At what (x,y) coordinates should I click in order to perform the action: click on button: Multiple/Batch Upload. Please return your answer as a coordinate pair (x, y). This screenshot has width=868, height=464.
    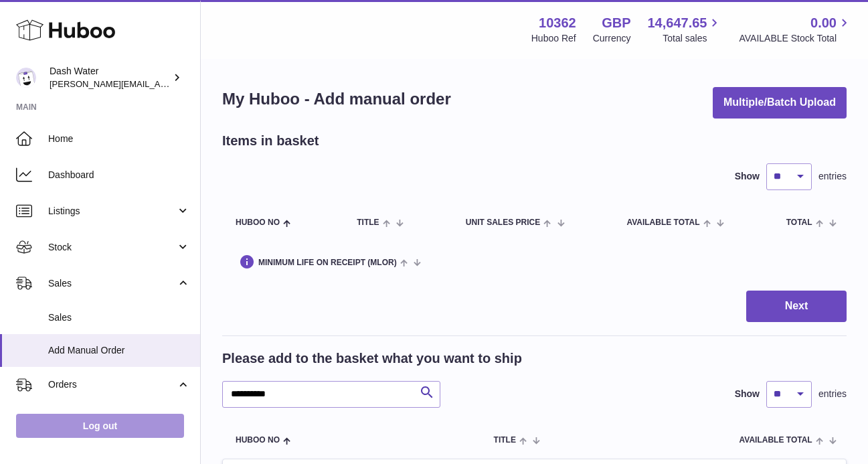
    Looking at the image, I should click on (780, 102).